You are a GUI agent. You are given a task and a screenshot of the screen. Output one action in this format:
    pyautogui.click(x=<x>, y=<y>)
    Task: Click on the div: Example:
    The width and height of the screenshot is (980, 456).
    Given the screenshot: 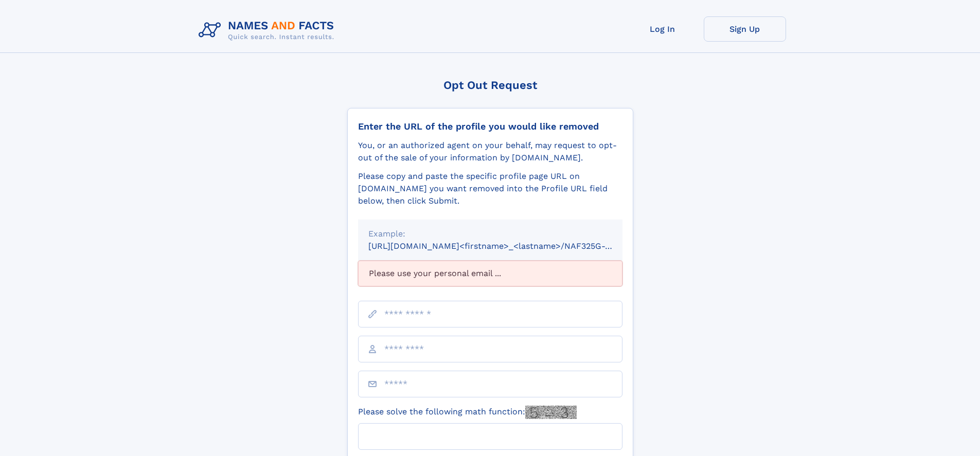 What is the action you would take?
    pyautogui.click(x=490, y=234)
    